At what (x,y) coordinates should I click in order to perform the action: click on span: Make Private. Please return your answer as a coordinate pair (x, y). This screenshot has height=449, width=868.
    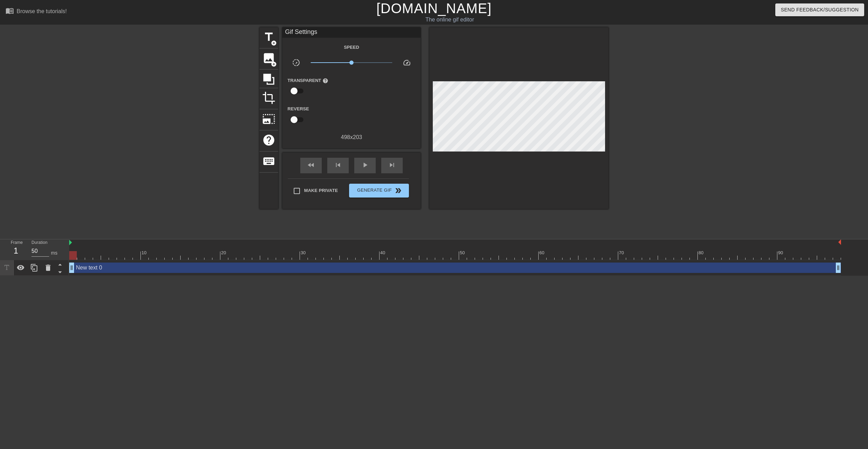
    Looking at the image, I should click on (321, 190).